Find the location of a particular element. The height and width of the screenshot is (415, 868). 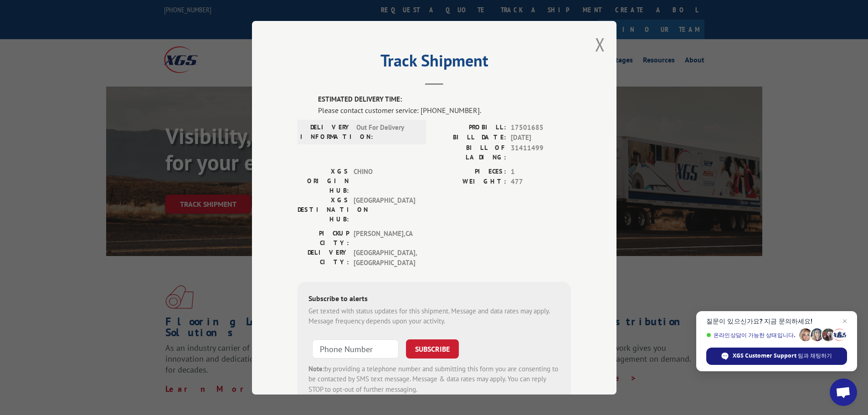

a: 채팅 열기 is located at coordinates (844, 392).